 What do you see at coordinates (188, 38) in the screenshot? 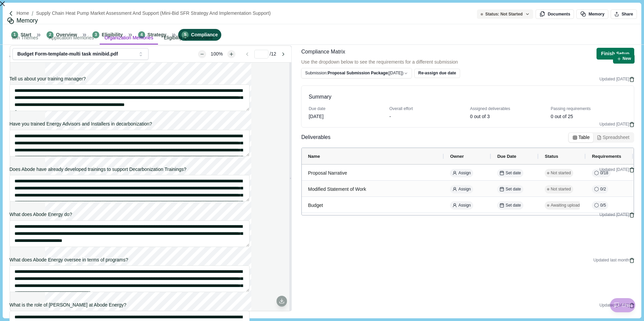
I see `div: Eligibility Questionnaire` at bounding box center [188, 38].